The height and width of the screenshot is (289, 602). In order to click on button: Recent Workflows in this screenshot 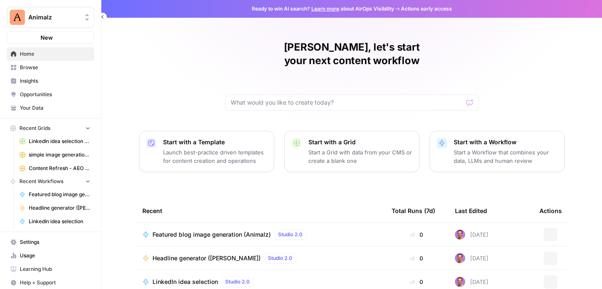, I will do `click(50, 182)`.